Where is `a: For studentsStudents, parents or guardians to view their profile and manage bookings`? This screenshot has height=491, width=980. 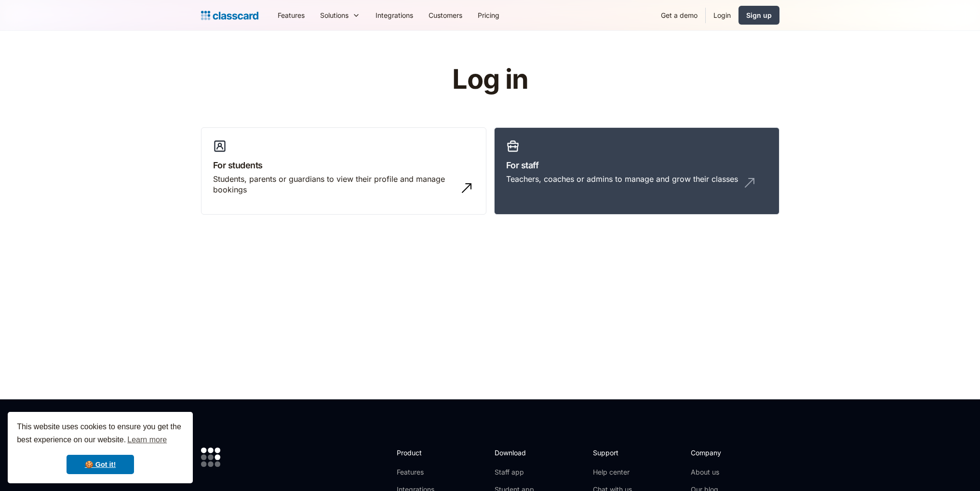
a: For studentsStudents, parents or guardians to view their profile and manage bookings is located at coordinates (344, 171).